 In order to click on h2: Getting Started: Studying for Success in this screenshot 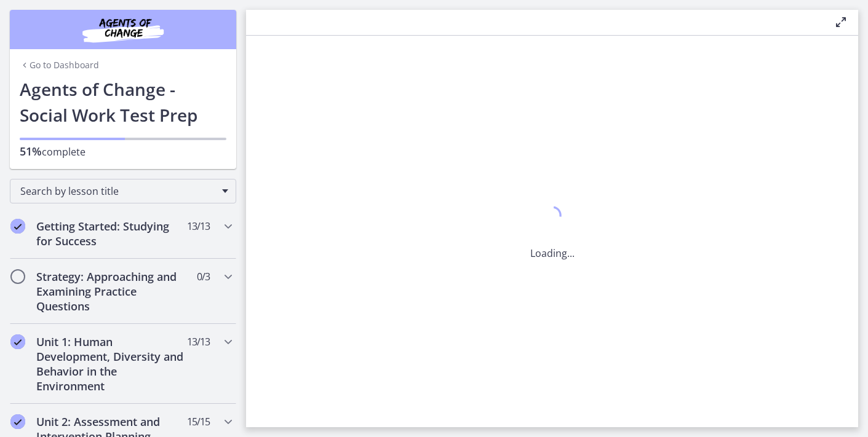, I will do `click(111, 234)`.